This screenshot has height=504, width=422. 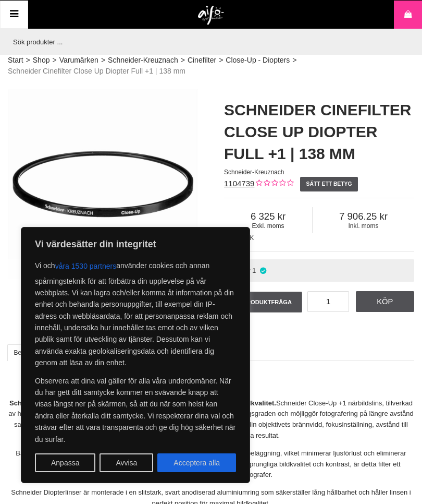 What do you see at coordinates (364, 226) in the screenshot?
I see `span: Inkl. moms` at bounding box center [364, 226].